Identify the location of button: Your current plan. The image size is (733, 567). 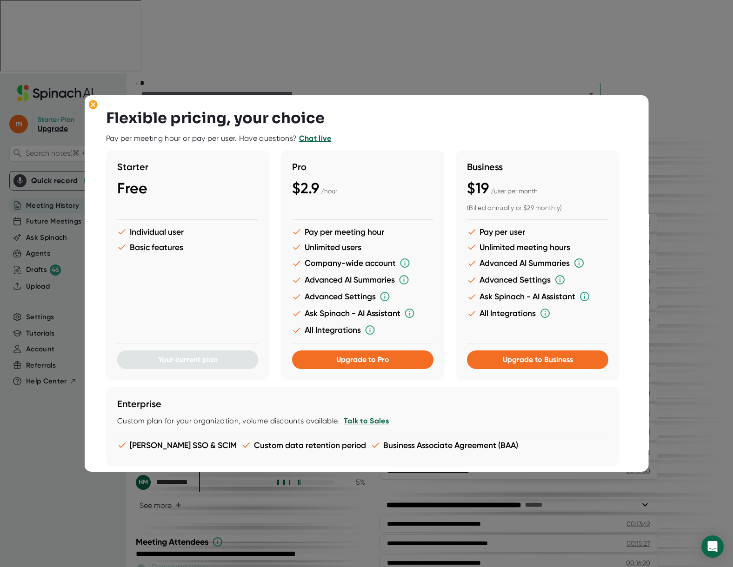
(188, 360).